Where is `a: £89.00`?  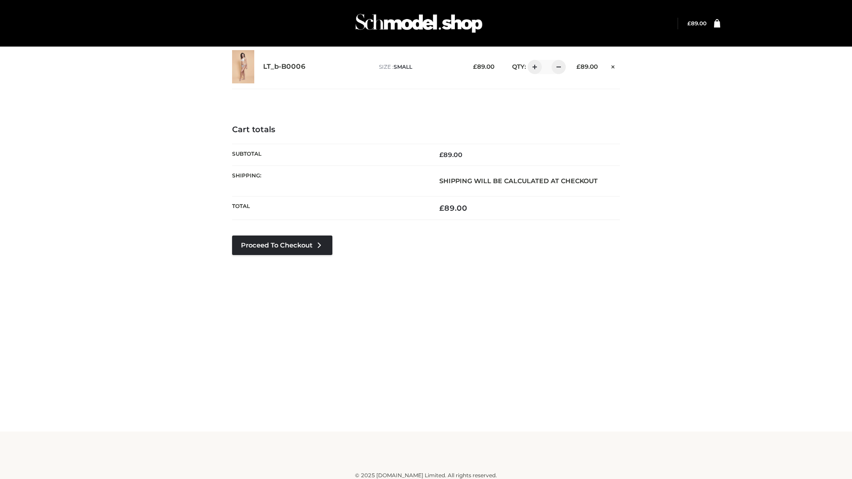 a: £89.00 is located at coordinates (697, 23).